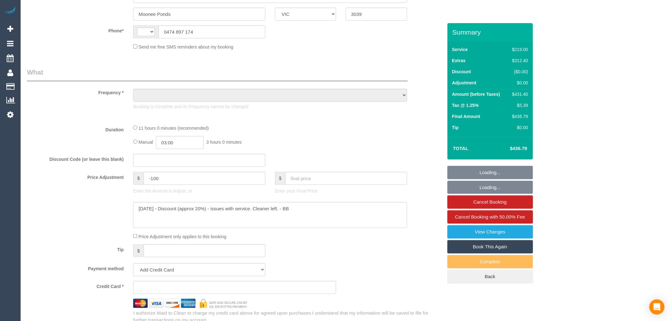 This screenshot has height=321, width=671. Describe the element at coordinates (509, 148) in the screenshot. I see `h4: $436.79` at that location.